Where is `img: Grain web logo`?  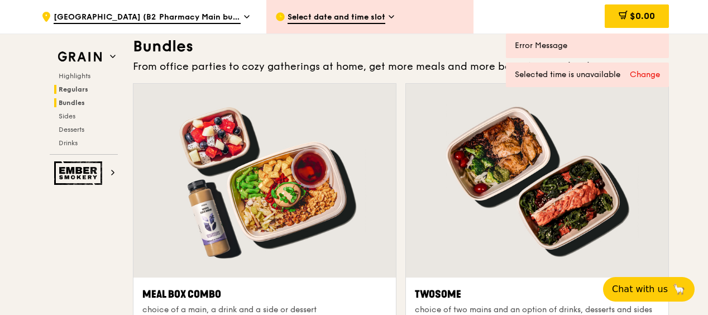
img: Grain web logo is located at coordinates (80, 57).